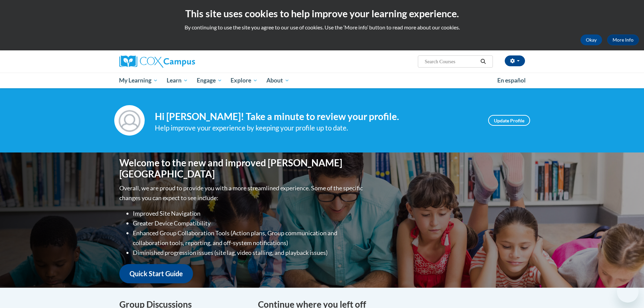  Describe the element at coordinates (210, 81) in the screenshot. I see `span: Engage` at that location.